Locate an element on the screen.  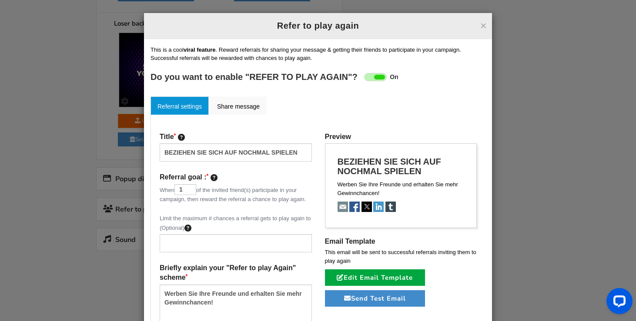
span: On is located at coordinates (394, 77).